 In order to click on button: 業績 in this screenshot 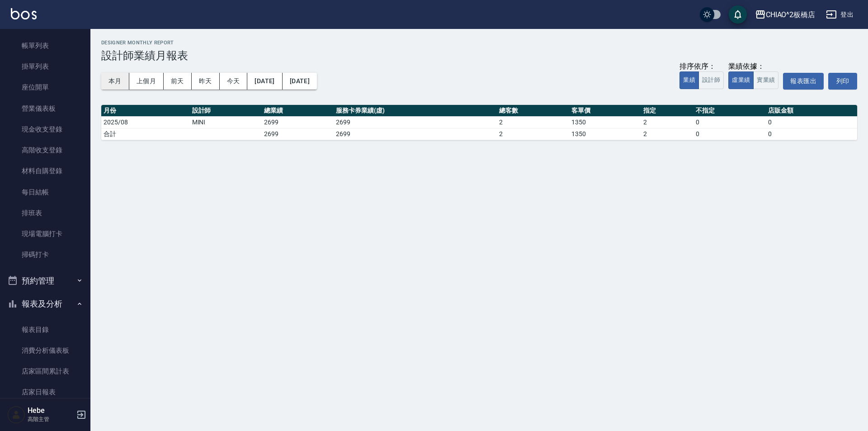, I will do `click(689, 80)`.